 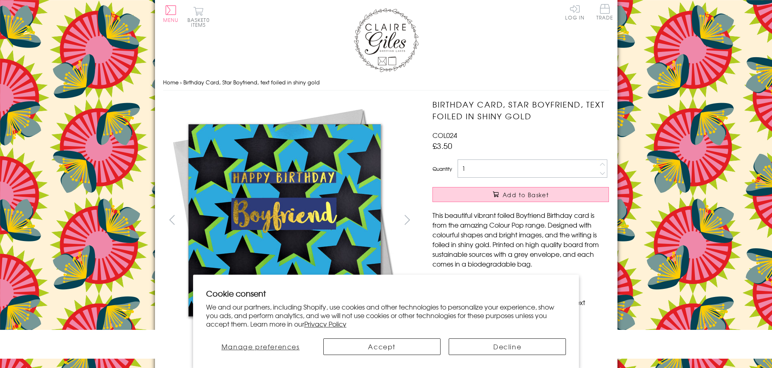 What do you see at coordinates (251, 82) in the screenshot?
I see `span: Birthday Card, Star Boyfriend, text foiled in shiny gold` at bounding box center [251, 82].